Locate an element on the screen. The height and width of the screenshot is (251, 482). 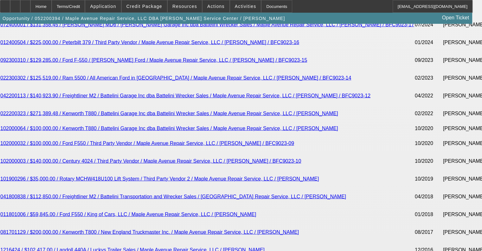
a: 102000032 / $100,000.00 / Ford F550 / Third Party Vendor / Maple Avenue Repair Service, LLC / [PE... is located at coordinates (147, 143).